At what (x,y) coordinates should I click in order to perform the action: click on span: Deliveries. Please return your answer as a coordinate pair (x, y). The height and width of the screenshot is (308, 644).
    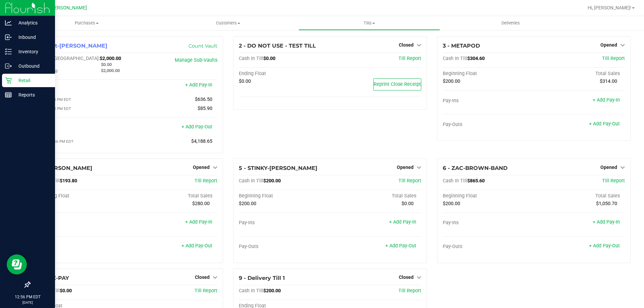
    Looking at the image, I should click on (511, 23).